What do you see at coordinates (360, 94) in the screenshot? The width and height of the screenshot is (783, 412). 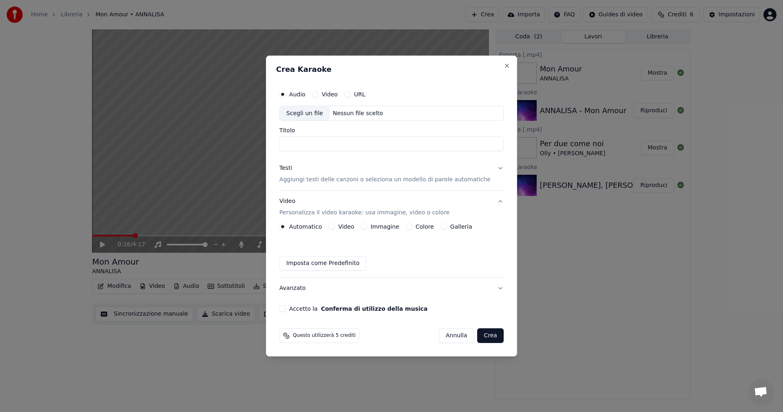 I see `label: URL` at bounding box center [360, 94].